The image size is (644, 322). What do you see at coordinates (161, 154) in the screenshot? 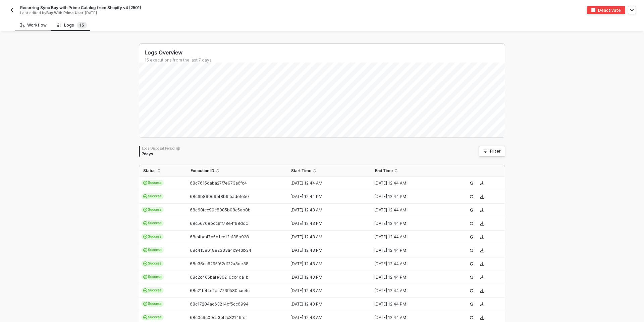
I see `div: 7 days` at bounding box center [161, 154].